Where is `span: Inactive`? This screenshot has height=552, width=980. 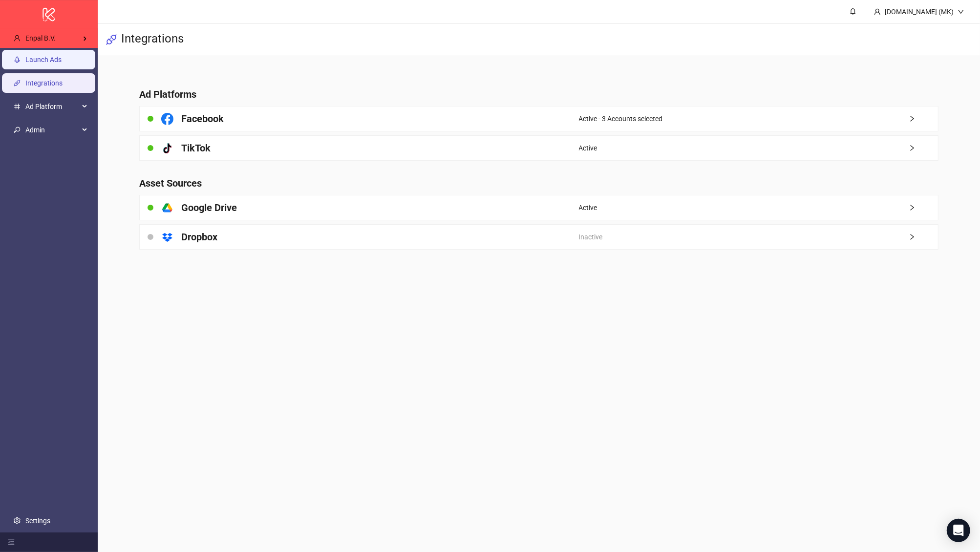
span: Inactive is located at coordinates (591, 237).